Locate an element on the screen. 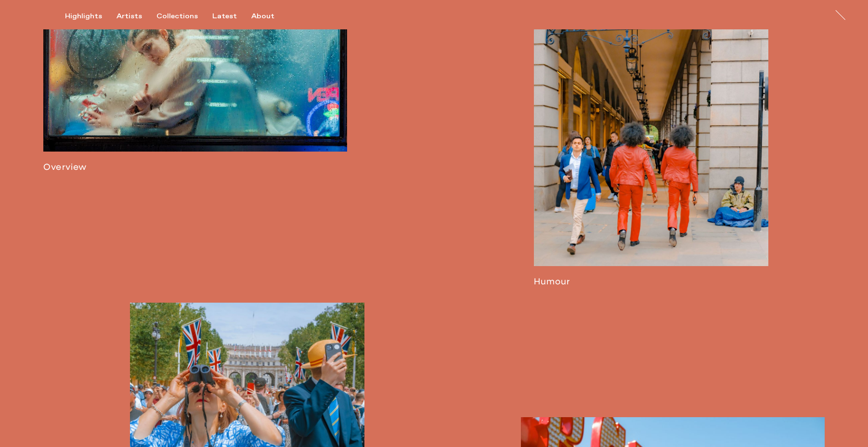 The image size is (868, 447). div: Artists is located at coordinates (129, 16).